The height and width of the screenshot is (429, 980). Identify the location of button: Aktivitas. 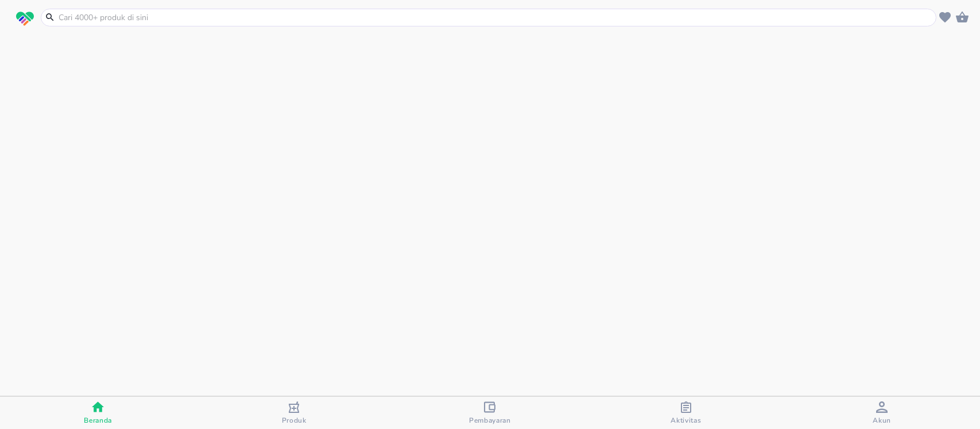
(685, 413).